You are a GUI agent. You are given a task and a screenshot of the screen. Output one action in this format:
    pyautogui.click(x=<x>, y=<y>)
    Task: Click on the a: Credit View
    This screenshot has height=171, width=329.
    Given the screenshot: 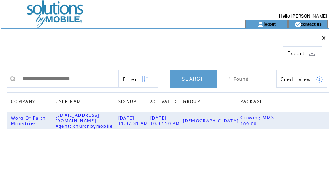 What is the action you would take?
    pyautogui.click(x=302, y=79)
    